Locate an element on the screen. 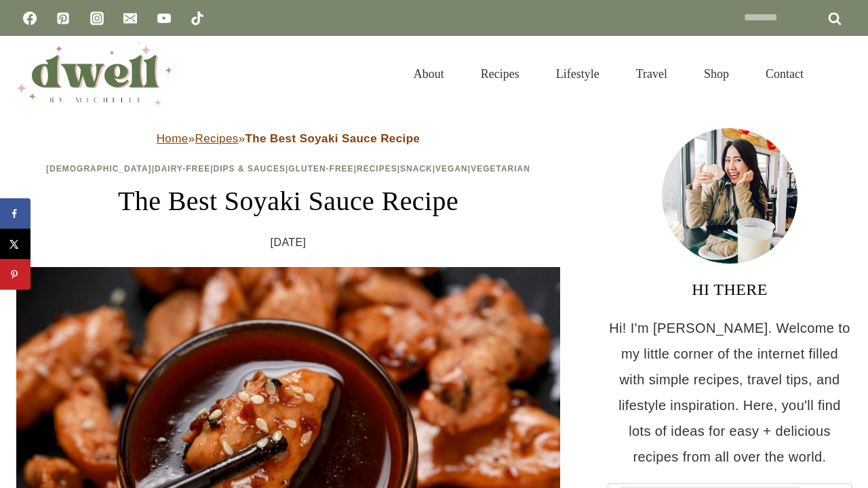 This screenshot has width=868, height=488. strong: The Best Soyaki Sauce Recipe is located at coordinates (333, 138).